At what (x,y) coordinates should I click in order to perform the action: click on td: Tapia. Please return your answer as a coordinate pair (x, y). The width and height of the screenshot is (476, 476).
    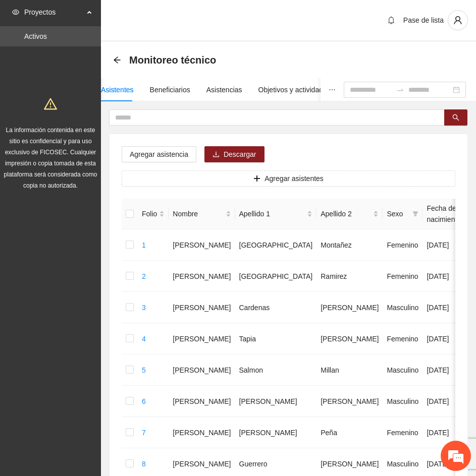
    Looking at the image, I should click on (276, 339).